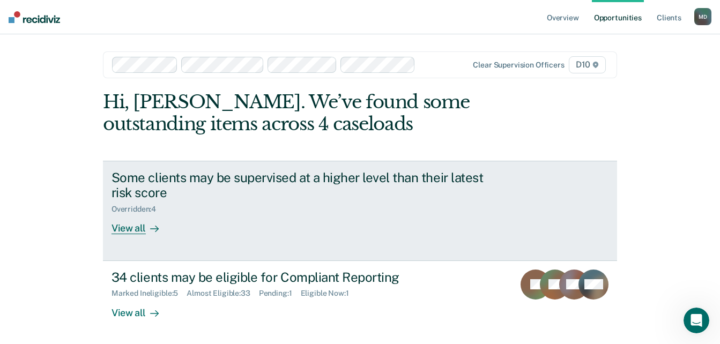  Describe the element at coordinates (34, 17) in the screenshot. I see `img: Recidiviz` at that location.